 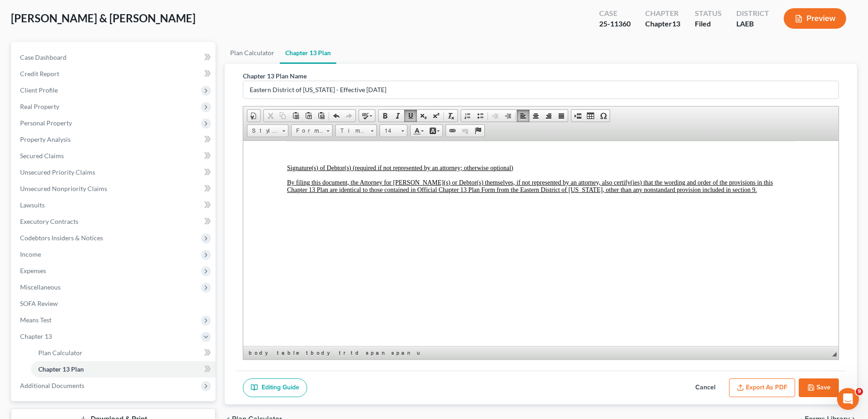 I want to click on a: Superscript, so click(x=436, y=115).